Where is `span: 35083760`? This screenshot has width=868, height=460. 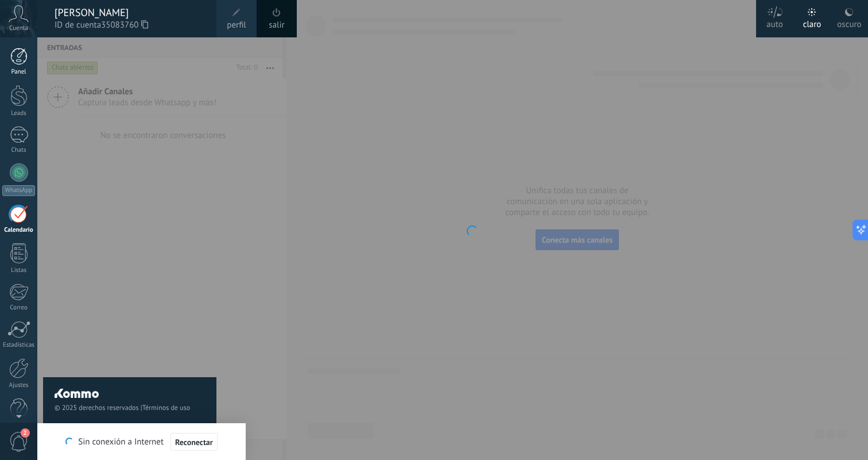 span: 35083760 is located at coordinates (124, 25).